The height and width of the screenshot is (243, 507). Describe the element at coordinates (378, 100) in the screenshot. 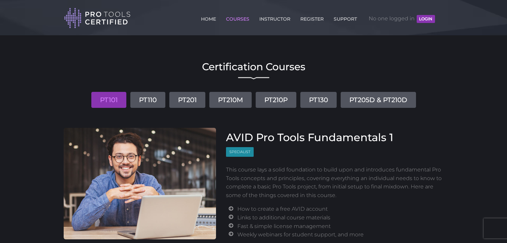

I see `a: PT205D & PT210D` at that location.